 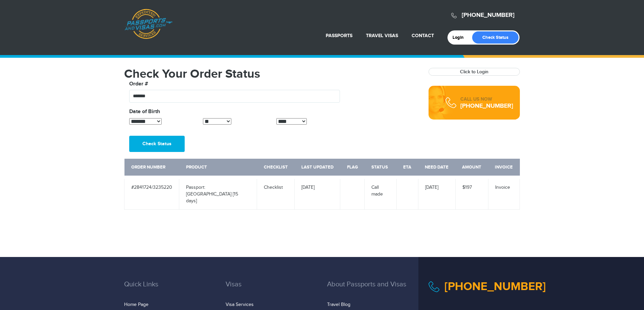 What do you see at coordinates (152, 194) in the screenshot?
I see `td: #2841724/3235220` at bounding box center [152, 194].